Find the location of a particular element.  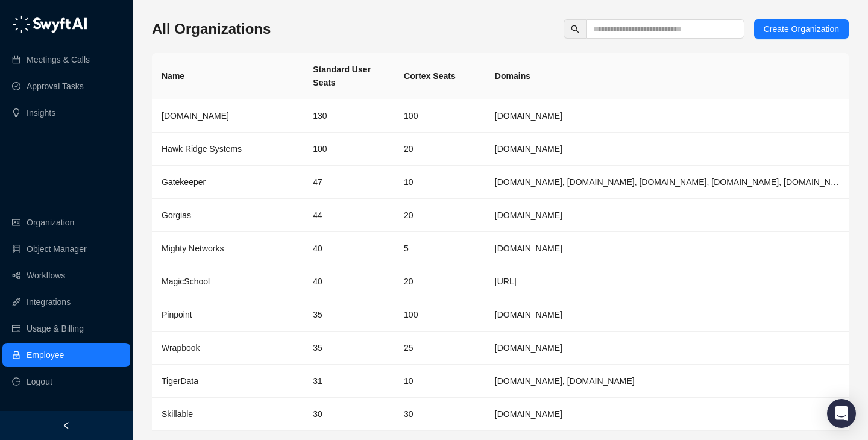

td: 25 is located at coordinates (440, 348).